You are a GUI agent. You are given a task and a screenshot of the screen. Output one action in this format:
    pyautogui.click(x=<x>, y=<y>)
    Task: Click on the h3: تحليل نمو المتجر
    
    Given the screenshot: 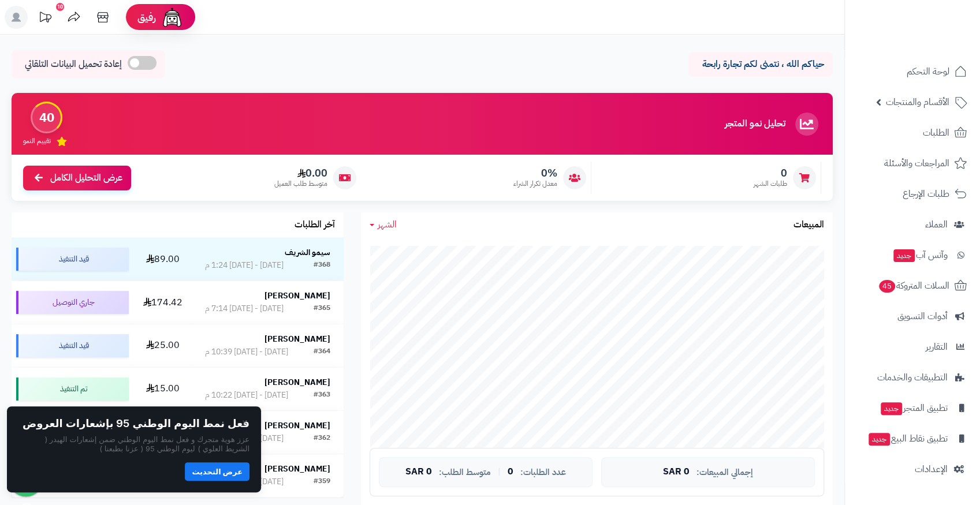 What is the action you would take?
    pyautogui.click(x=755, y=124)
    